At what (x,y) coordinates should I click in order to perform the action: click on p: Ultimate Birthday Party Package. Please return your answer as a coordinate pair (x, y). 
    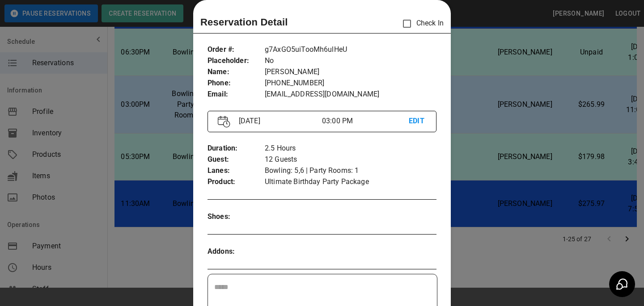
    Looking at the image, I should click on (350, 182).